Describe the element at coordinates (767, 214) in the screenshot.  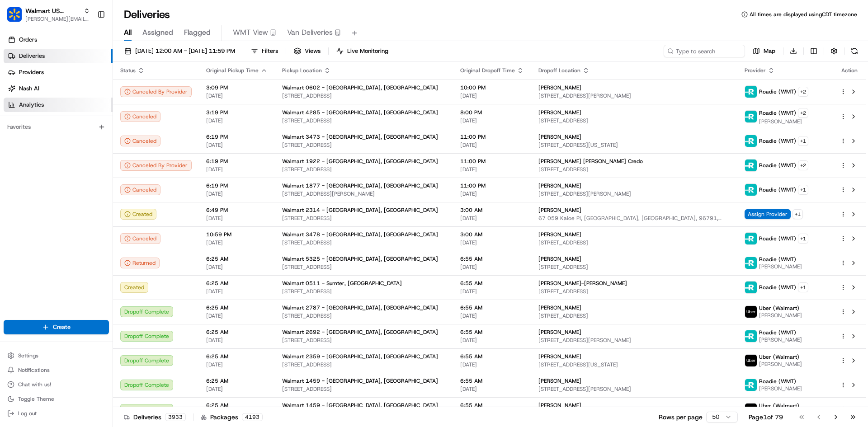
I see `span: Assign Provider` at that location.